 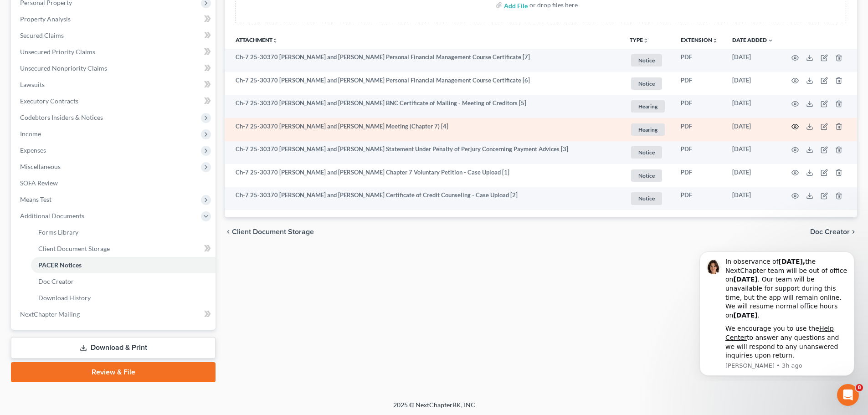 I want to click on a: Extensionunfold_more, so click(x=699, y=39).